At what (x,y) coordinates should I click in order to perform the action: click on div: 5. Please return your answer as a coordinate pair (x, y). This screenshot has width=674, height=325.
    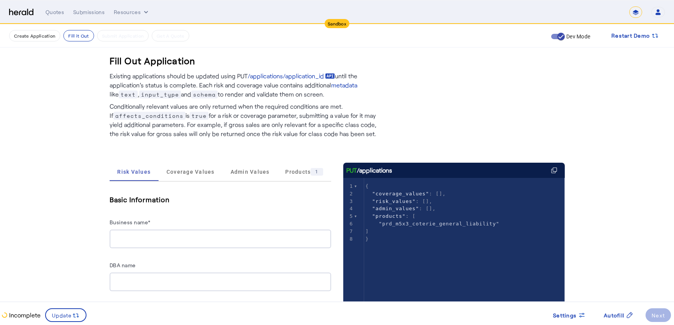
    Looking at the image, I should click on (349, 216).